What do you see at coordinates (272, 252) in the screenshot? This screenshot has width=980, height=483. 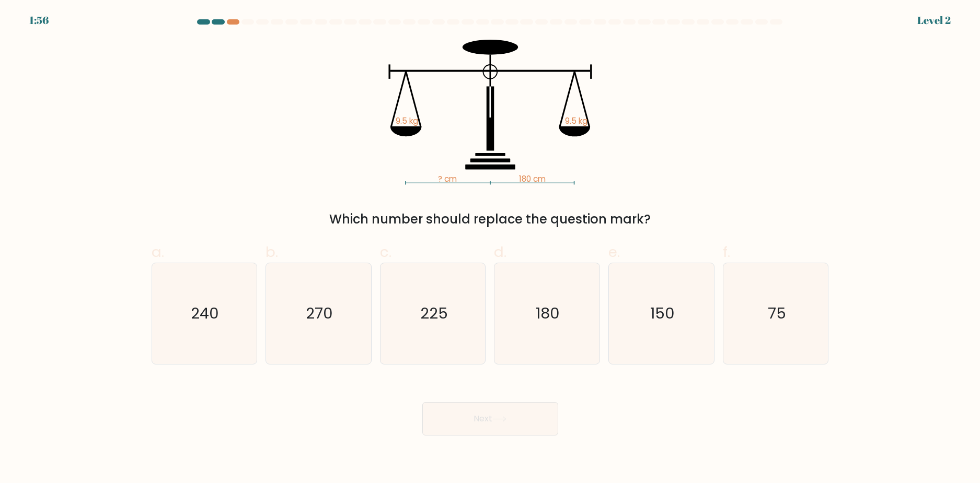 I see `span: b.` at bounding box center [272, 252].